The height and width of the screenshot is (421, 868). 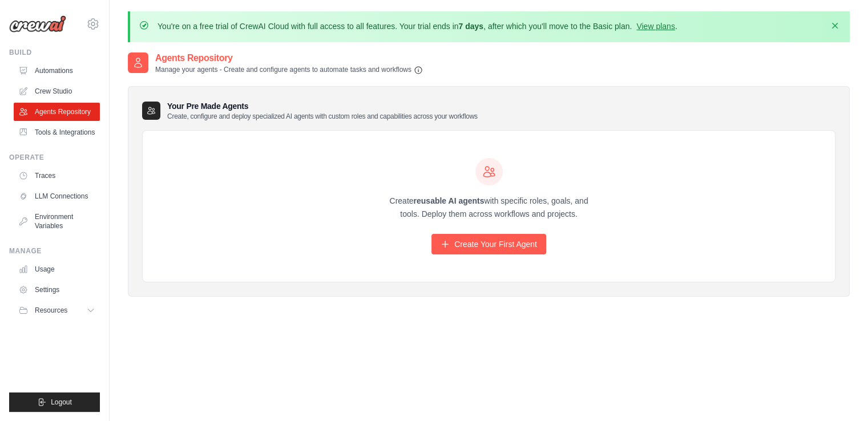 I want to click on a: Tools & Integrations, so click(x=56, y=132).